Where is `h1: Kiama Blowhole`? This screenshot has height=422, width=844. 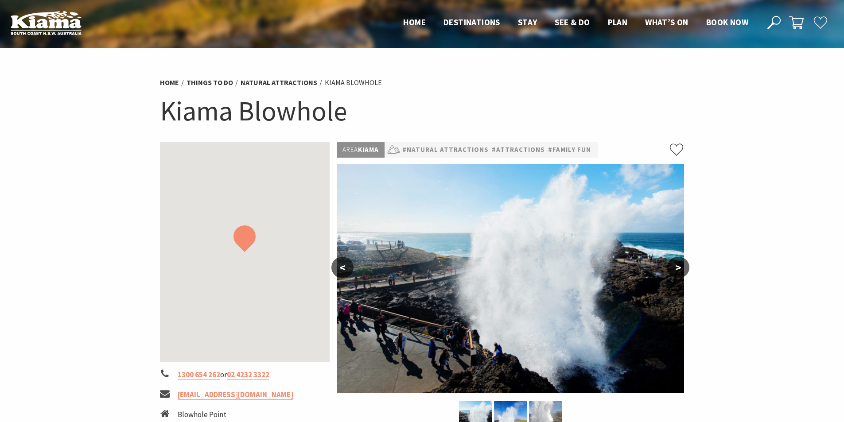
h1: Kiama Blowhole is located at coordinates (422, 111).